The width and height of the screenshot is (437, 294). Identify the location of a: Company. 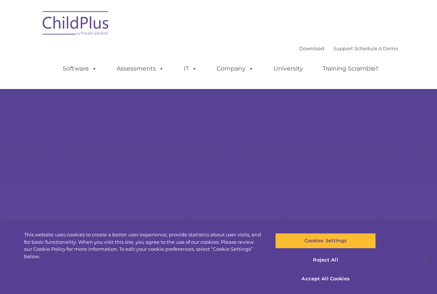
(235, 69).